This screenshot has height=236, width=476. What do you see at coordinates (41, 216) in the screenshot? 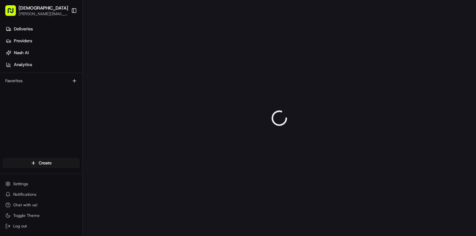
I see `button: Toggle Theme` at bounding box center [41, 216].